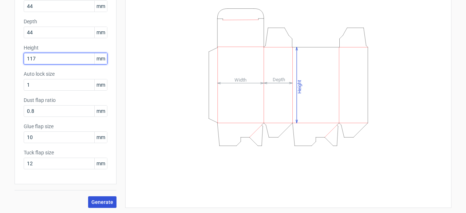 This screenshot has height=213, width=466. What do you see at coordinates (240, 79) in the screenshot?
I see `tspan: Width` at bounding box center [240, 79].